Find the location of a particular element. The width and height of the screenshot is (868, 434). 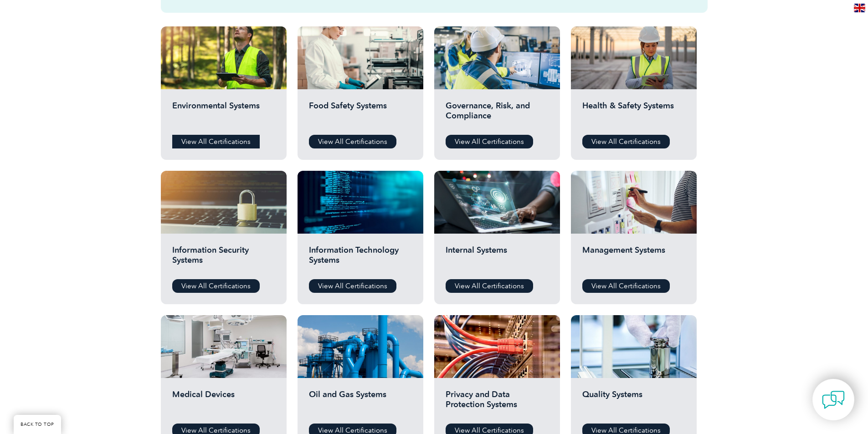

h2: Management Systems is located at coordinates (634, 259).